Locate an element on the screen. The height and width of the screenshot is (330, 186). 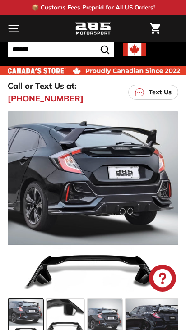
p: 📦 Customs Fees Prepaid for All US Orders! is located at coordinates (93, 8).